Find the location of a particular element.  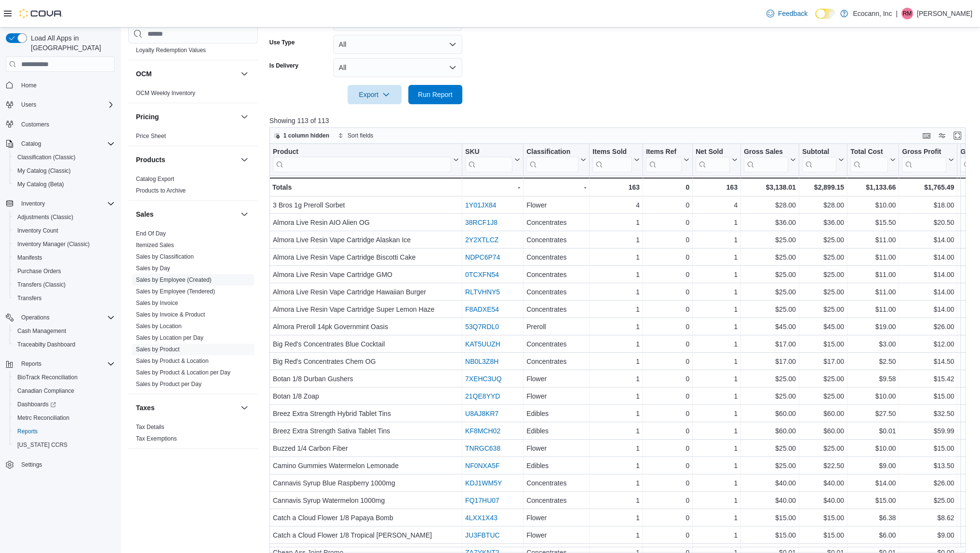

a: KF8MCH02 is located at coordinates (482, 431).